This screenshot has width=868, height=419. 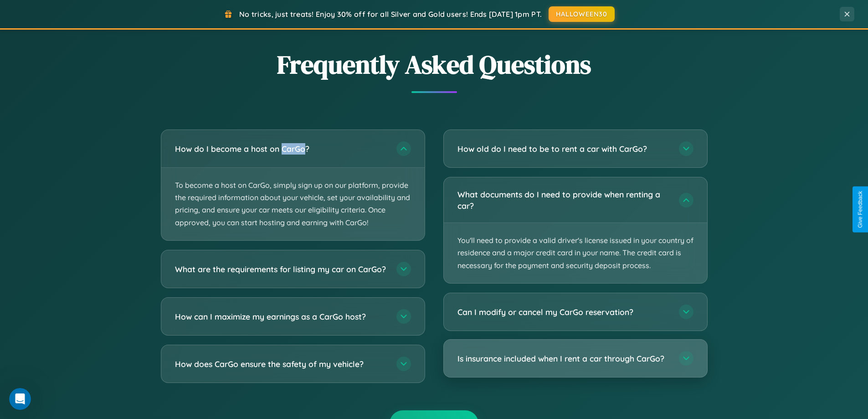 I want to click on h3: How old do I need to be to rent a car with CarGo?, so click(x=563, y=149).